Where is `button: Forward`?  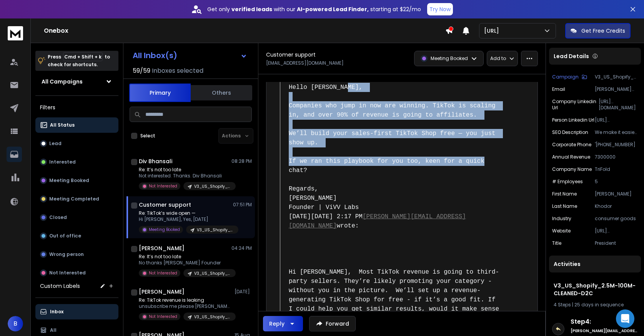
button: Forward is located at coordinates (332, 324).